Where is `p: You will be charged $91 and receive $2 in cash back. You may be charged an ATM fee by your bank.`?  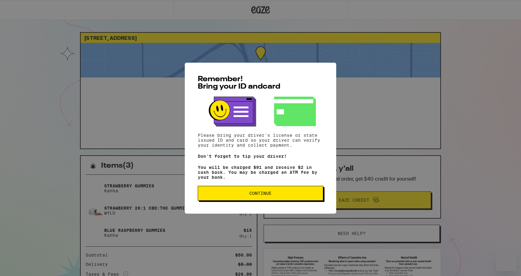
p: You will be charged $91 and receive $2 in cash back. You may be charged an ATM fee by your bank. is located at coordinates (261, 172).